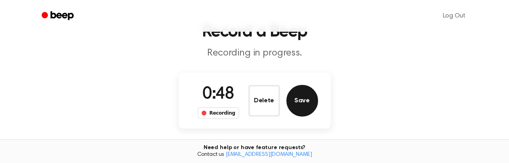 This screenshot has height=163, width=509. I want to click on button: Delete Audio Record, so click(264, 101).